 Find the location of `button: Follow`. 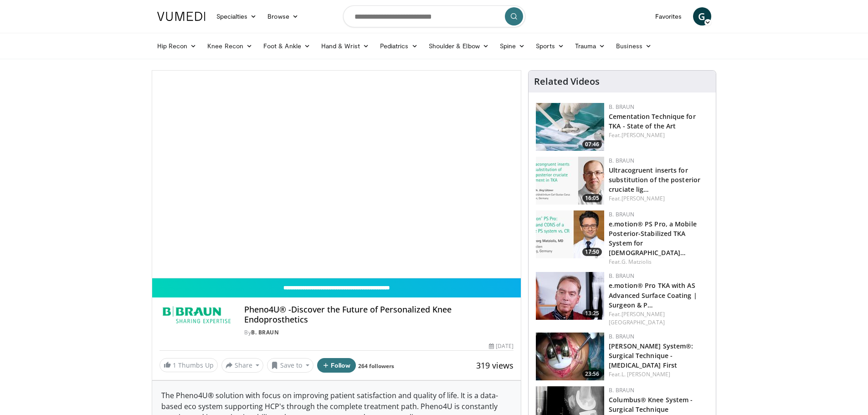

button: Follow is located at coordinates (336, 365).